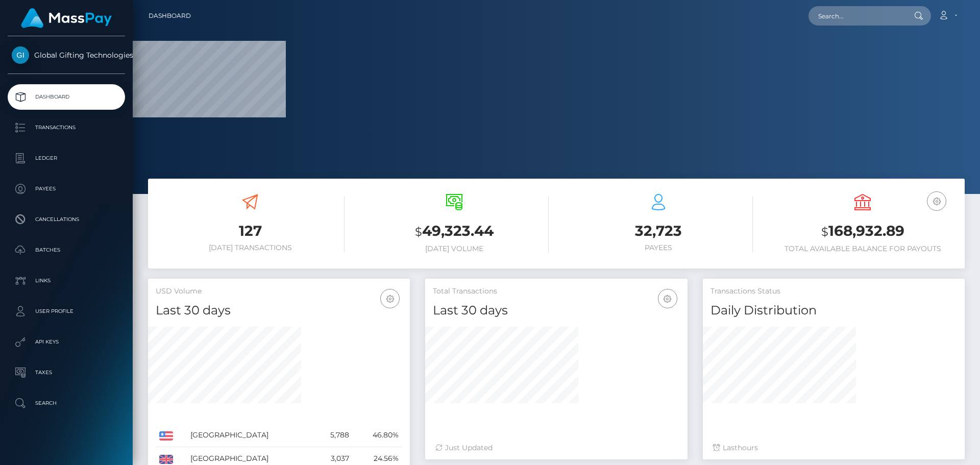 The width and height of the screenshot is (980, 465). I want to click on h3: 127, so click(250, 231).